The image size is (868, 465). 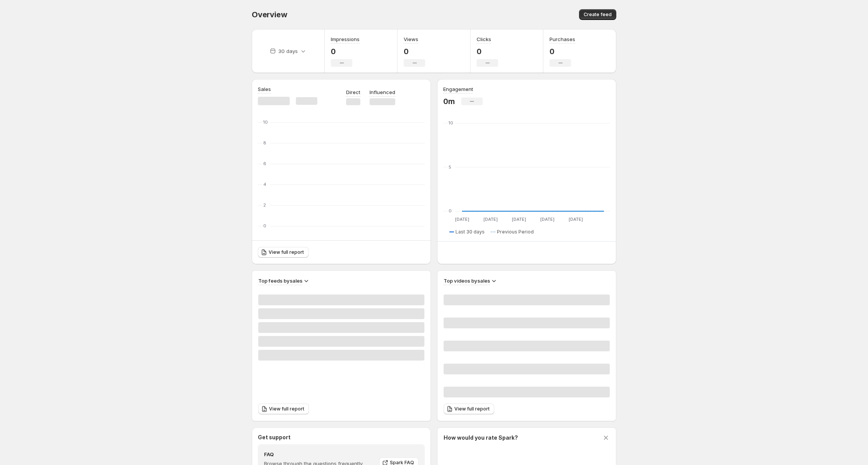 I want to click on h3: Impressions, so click(x=345, y=39).